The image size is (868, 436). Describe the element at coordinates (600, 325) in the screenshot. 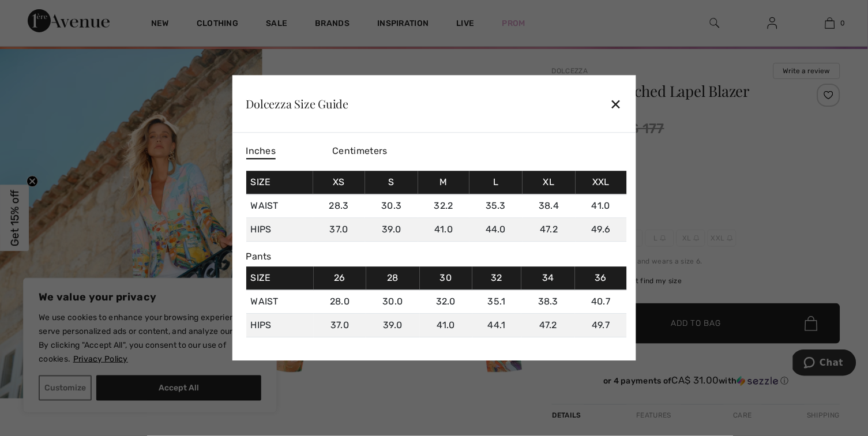

I see `td: 49.7` at that location.